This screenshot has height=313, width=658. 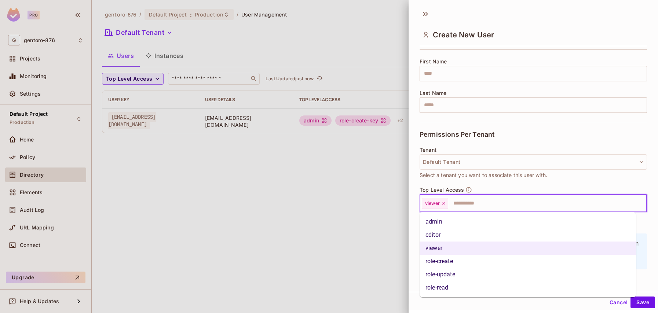 What do you see at coordinates (433, 62) in the screenshot?
I see `span: First Name` at bounding box center [433, 62].